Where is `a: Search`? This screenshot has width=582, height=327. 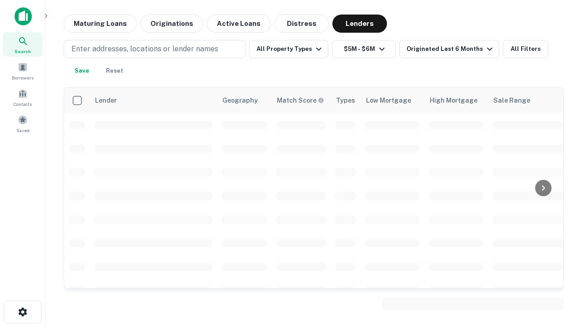 a: Search is located at coordinates (23, 45).